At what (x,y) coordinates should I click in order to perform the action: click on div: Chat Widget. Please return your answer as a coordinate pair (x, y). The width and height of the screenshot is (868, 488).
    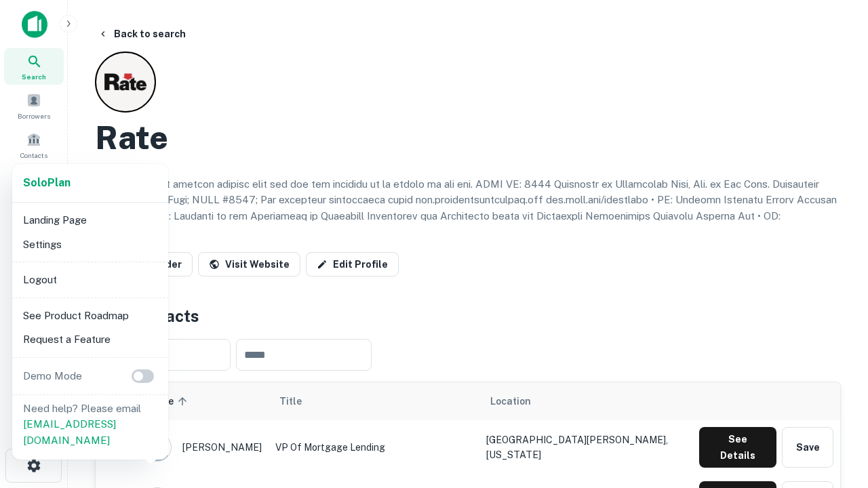
    Looking at the image, I should click on (834, 369).